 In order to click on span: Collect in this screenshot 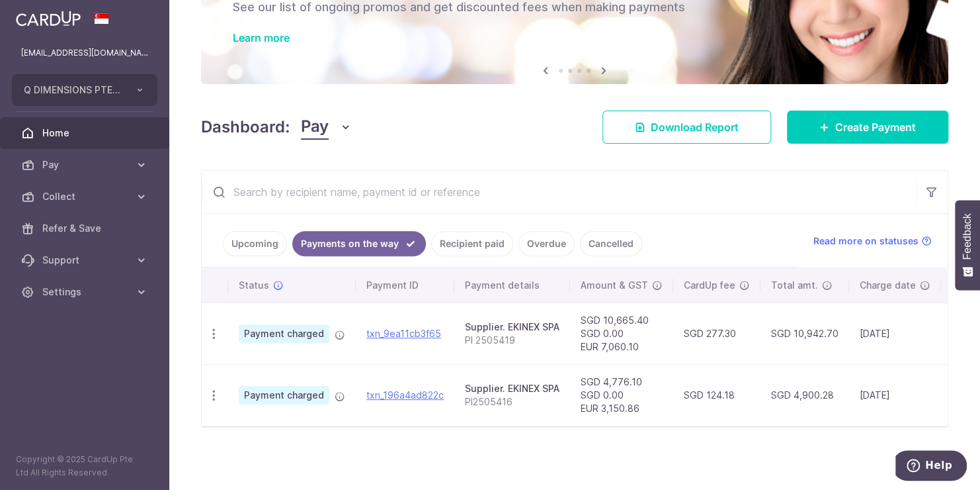, I will do `click(86, 197)`.